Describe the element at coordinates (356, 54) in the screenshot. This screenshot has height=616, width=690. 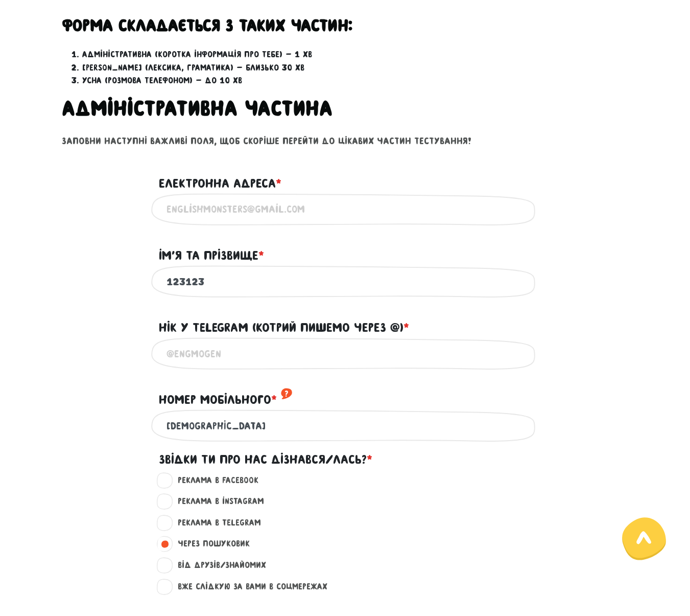
I see `li: Адміністративна (коротка інформація про тебе) — 1 хв` at that location.